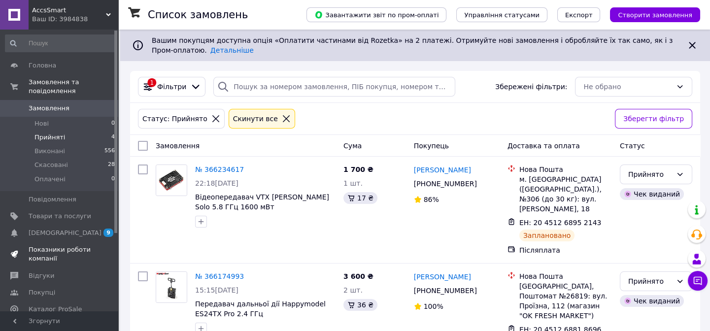  Describe the element at coordinates (543, 146) in the screenshot. I see `span: Доставка та оплата` at that location.